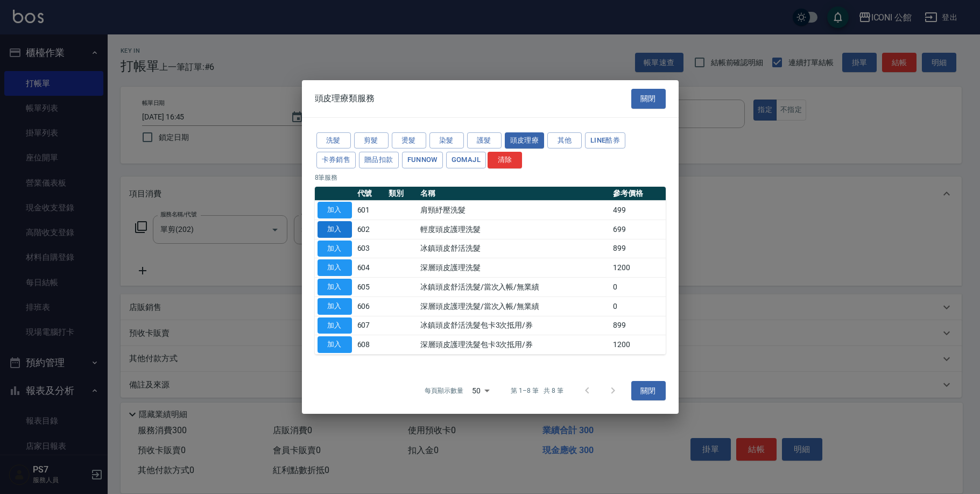 The height and width of the screenshot is (494, 980). Describe the element at coordinates (370, 229) in the screenshot. I see `td: 602` at that location.